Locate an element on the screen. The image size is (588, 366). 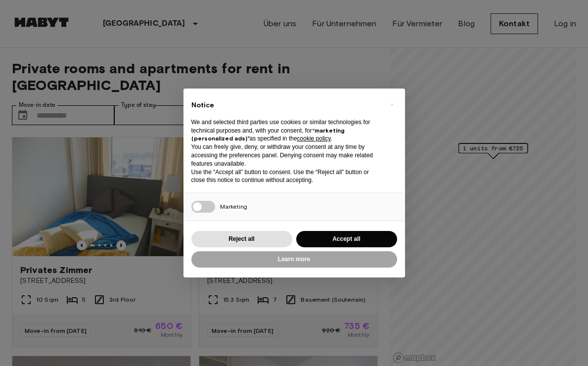
button: Accept all is located at coordinates (346, 238).